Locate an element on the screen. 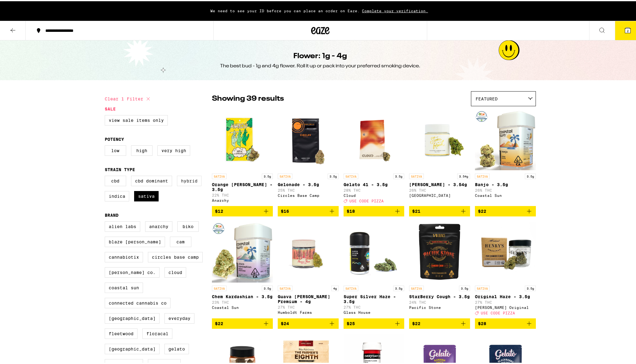 Image resolution: width=636 pixels, height=364 pixels. p: 22% THC is located at coordinates (242, 194).